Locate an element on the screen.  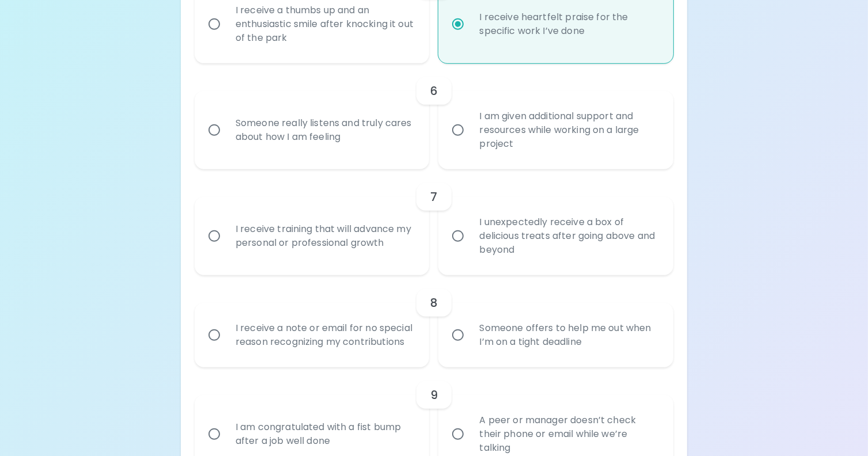
div: Someone offers to help me out when I’m on a tight deadline is located at coordinates (569, 335).